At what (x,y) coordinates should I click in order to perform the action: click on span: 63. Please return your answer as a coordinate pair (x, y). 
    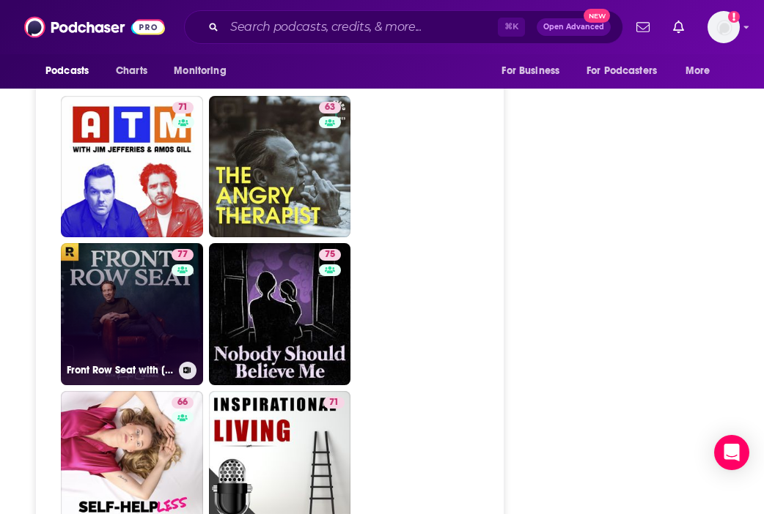
    Looking at the image, I should click on (330, 108).